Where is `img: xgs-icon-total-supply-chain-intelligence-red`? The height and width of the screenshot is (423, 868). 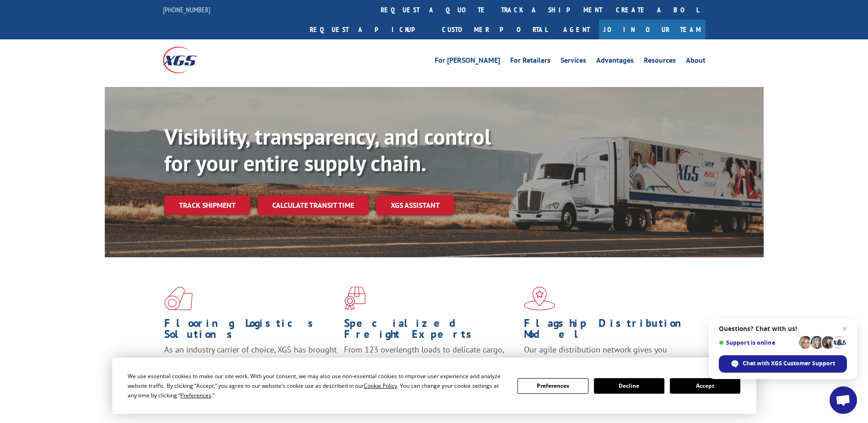
img: xgs-icon-total-supply-chain-intelligence-red is located at coordinates (178, 299).